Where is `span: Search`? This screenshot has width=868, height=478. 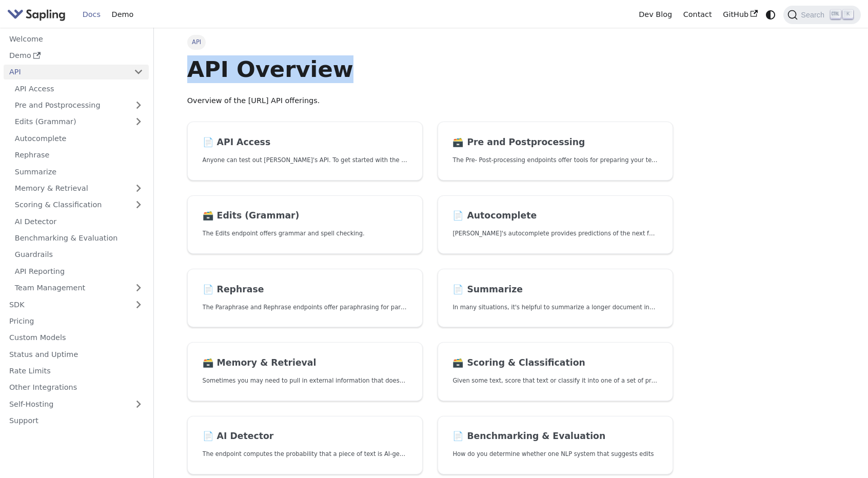
span: Search is located at coordinates (814, 15).